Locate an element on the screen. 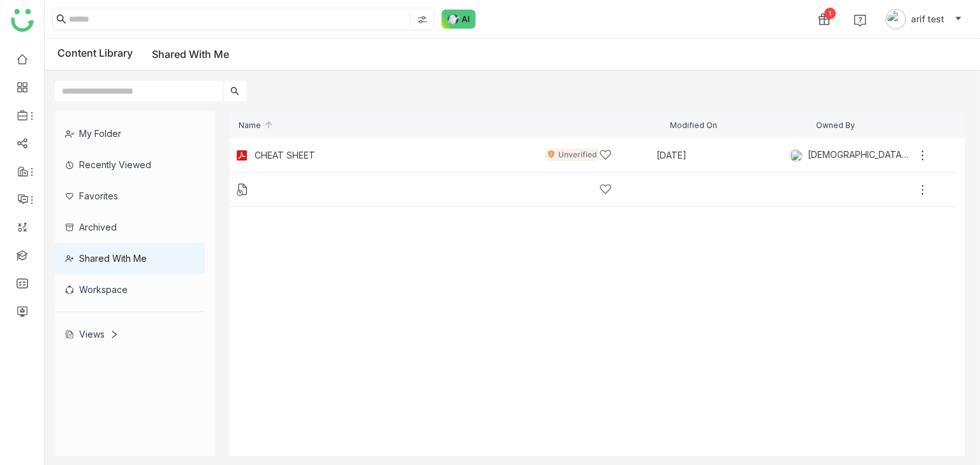 This screenshot has height=465, width=980. button: arif test is located at coordinates (924, 19).